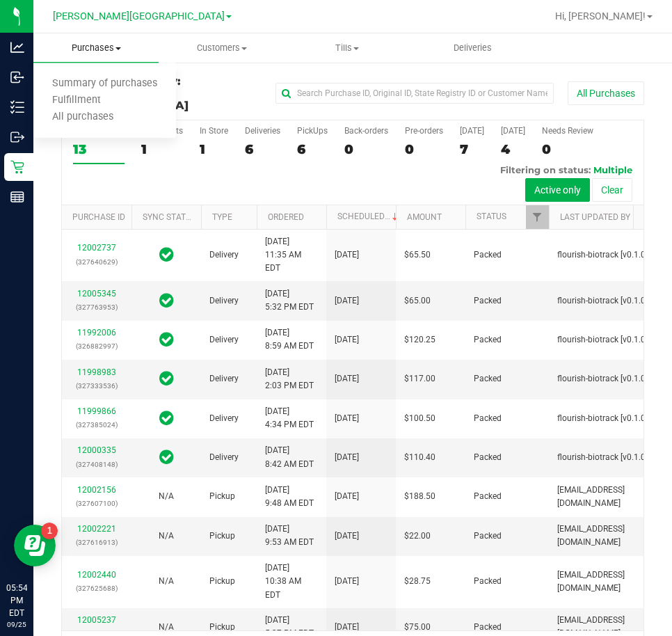 This screenshot has width=672, height=636. What do you see at coordinates (472, 149) in the screenshot?
I see `div: 7` at bounding box center [472, 149].